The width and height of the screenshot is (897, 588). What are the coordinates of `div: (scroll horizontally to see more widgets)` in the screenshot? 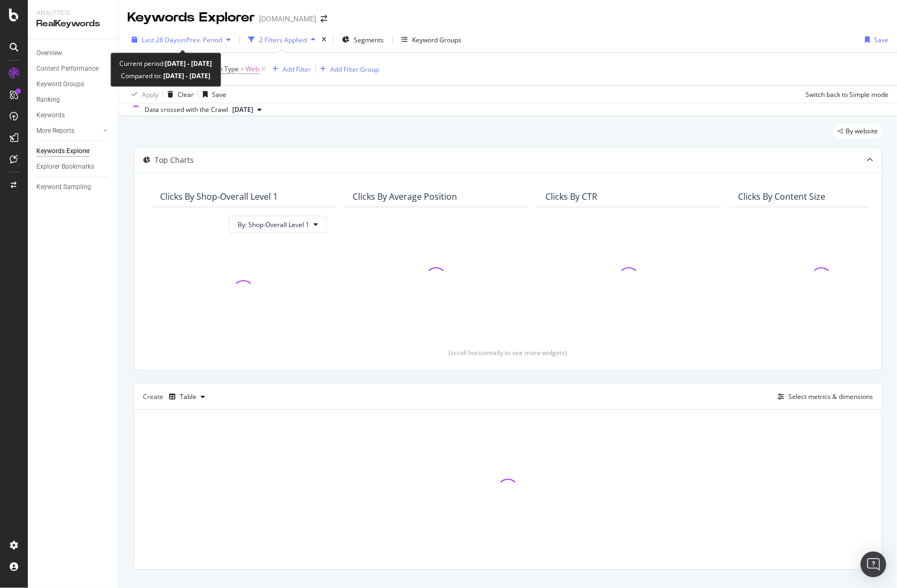 It's located at (508, 352).